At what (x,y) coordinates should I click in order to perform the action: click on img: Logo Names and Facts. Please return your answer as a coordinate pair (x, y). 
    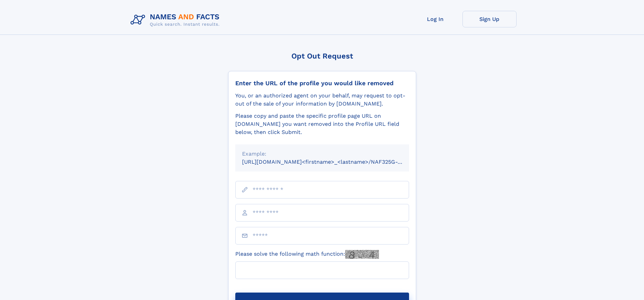
    Looking at the image, I should click on (176, 20).